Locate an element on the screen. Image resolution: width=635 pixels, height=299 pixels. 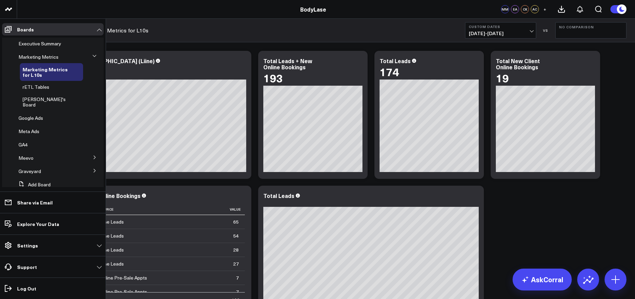
p: Log Out is located at coordinates (27, 289).